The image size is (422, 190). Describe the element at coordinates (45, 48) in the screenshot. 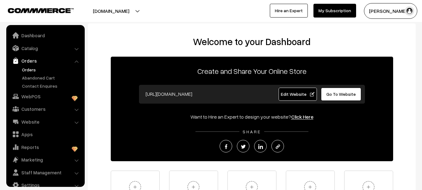

I see `a: Catalog` at that location.